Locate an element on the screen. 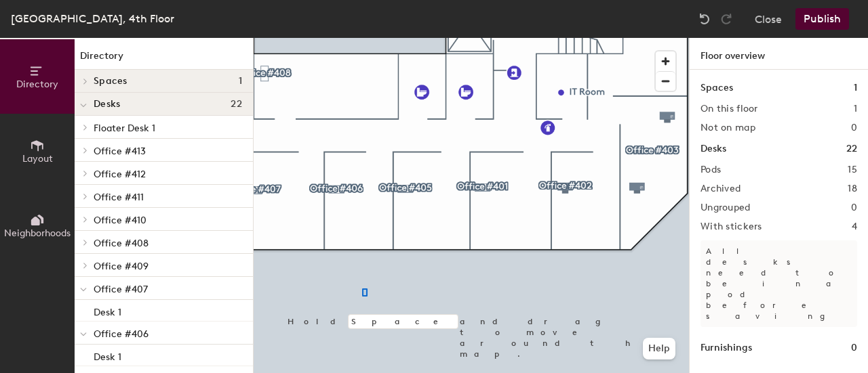  span: Office #413 is located at coordinates (119, 151).